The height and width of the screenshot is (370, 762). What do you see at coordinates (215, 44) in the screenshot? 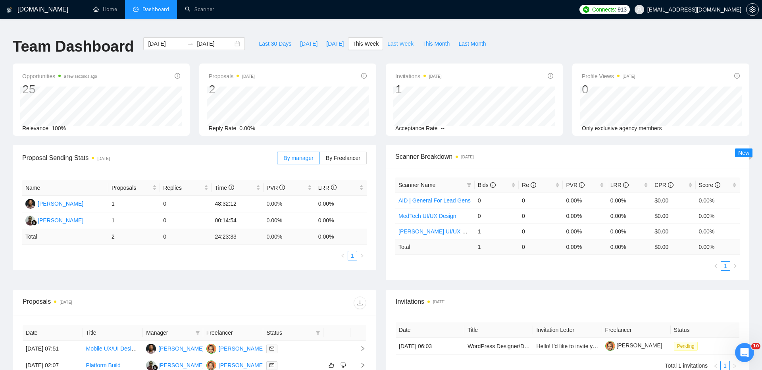
I see `input: End date` at bounding box center [215, 44].